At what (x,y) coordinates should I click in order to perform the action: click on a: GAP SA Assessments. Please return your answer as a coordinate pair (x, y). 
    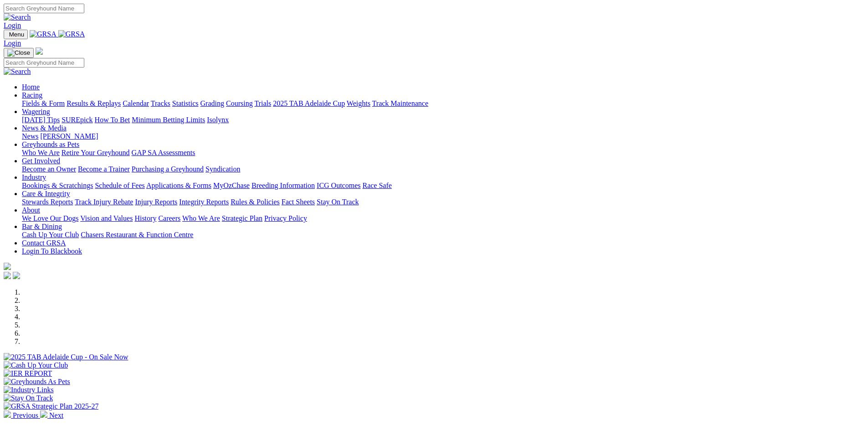
    Looking at the image, I should click on (164, 152).